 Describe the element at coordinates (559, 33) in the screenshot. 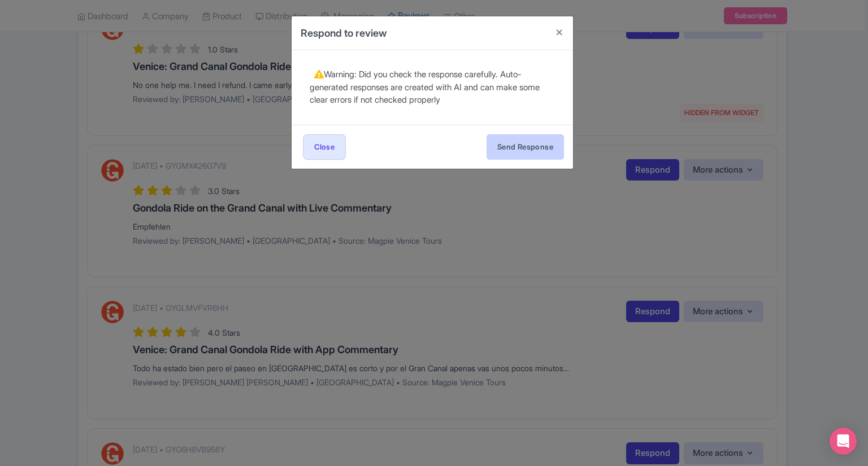

I see `button: Close` at that location.